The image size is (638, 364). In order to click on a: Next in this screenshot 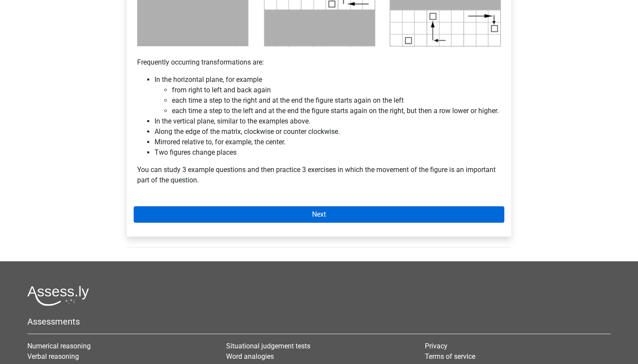, I will do `click(319, 215)`.